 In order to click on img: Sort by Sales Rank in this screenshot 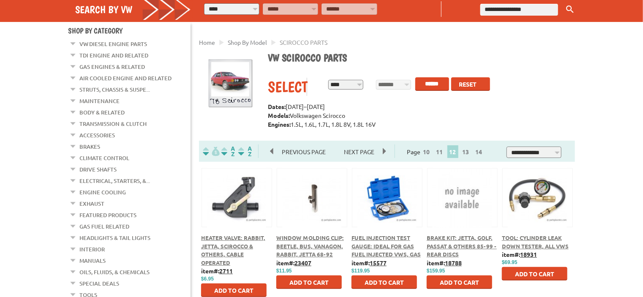, I will do `click(245, 151)`.